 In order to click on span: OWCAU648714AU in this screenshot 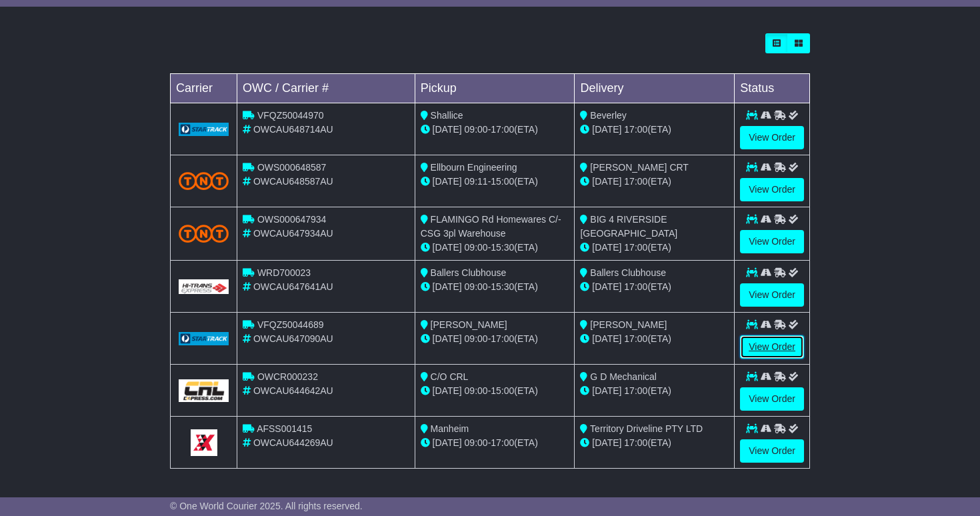, I will do `click(294, 130)`.